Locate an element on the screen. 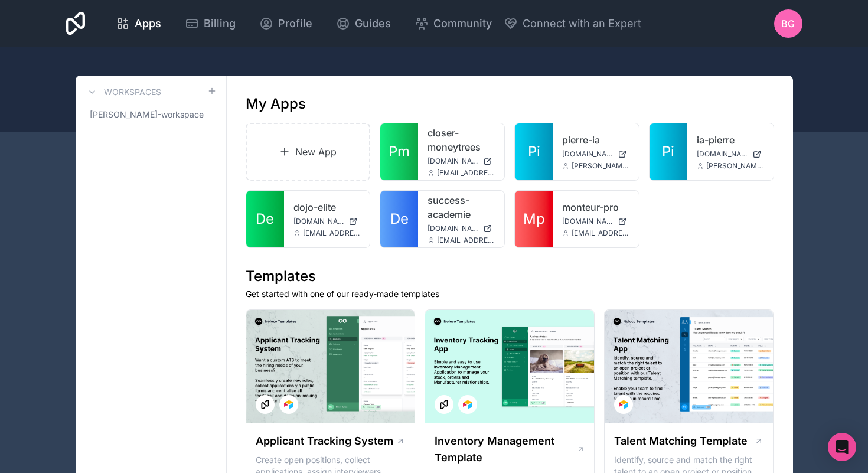  span: Community is located at coordinates (463, 24).